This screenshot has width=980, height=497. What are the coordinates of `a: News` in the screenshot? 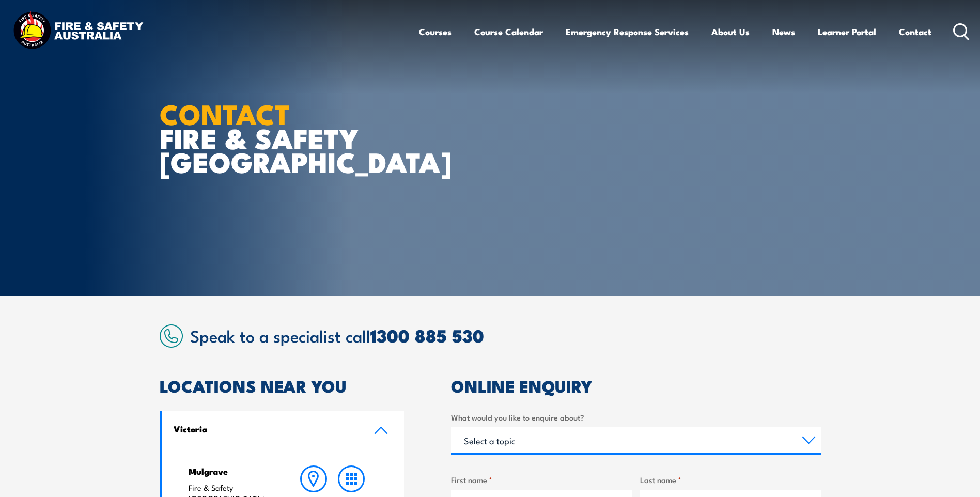 It's located at (784, 32).